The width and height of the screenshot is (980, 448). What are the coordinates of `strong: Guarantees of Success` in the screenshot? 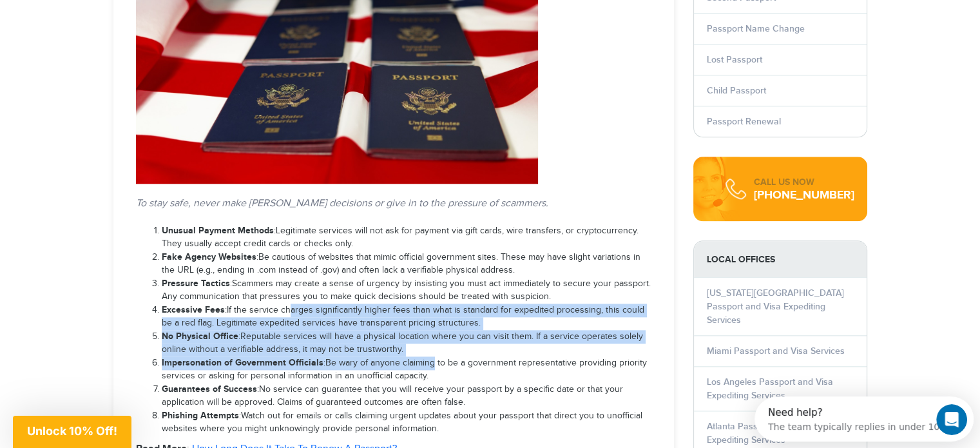 It's located at (209, 389).